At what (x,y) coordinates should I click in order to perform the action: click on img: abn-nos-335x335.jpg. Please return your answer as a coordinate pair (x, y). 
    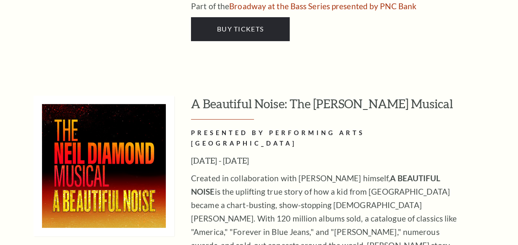
    Looking at the image, I should click on (104, 166).